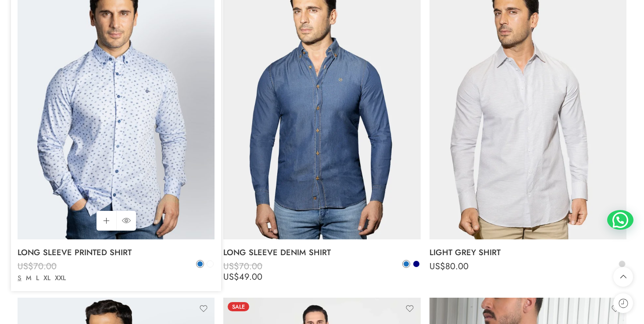 The height and width of the screenshot is (324, 644). I want to click on a: LONG SLEEVE DENIM SHIRT, so click(322, 253).